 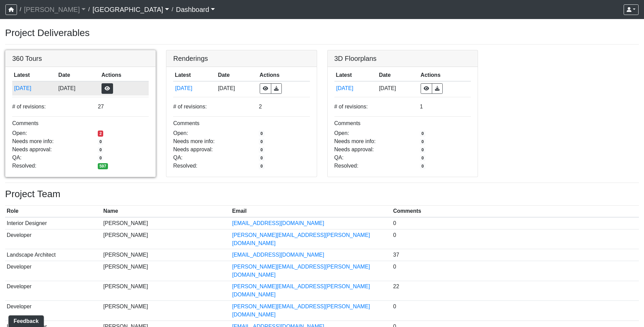 What do you see at coordinates (35, 88) in the screenshot?
I see `td: 93VtKPcPFWh8z7vX4wXbQP` at bounding box center [35, 88].